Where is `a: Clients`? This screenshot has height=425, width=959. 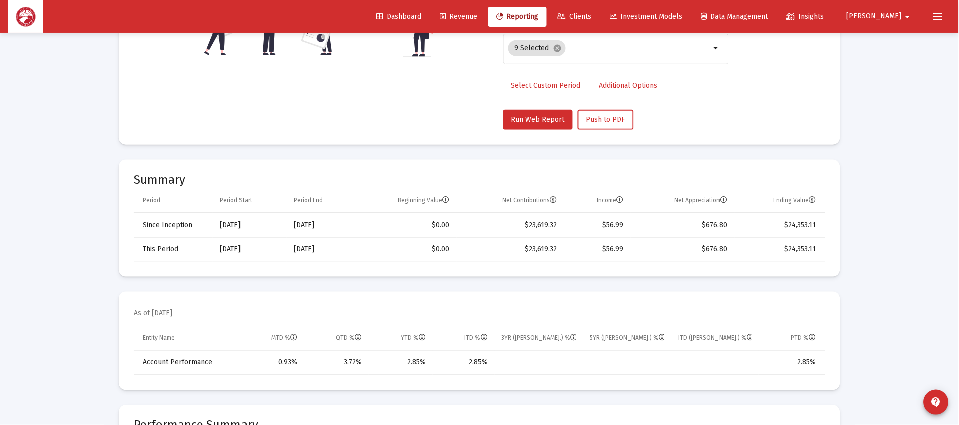 a: Clients is located at coordinates (574, 17).